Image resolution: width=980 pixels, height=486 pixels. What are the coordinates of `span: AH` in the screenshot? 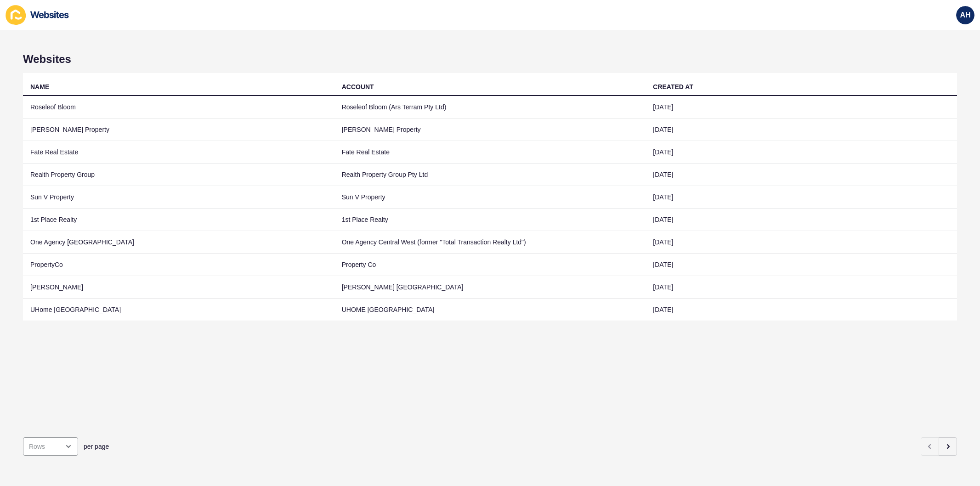 It's located at (965, 15).